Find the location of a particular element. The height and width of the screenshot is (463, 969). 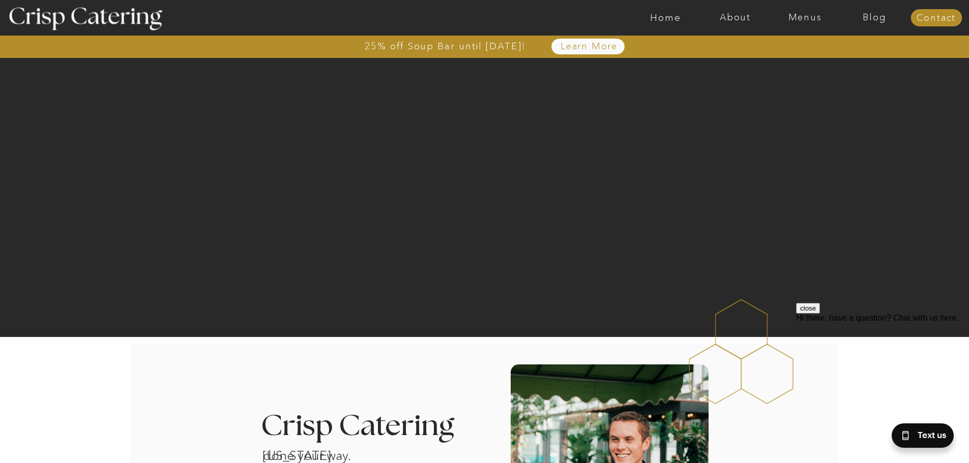

a: Blog is located at coordinates (874, 18).